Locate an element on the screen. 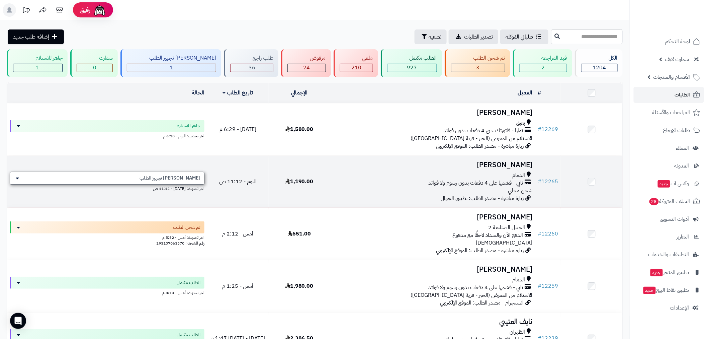 This screenshot has width=708, height=339. a: طلبات الإرجاع is located at coordinates (669, 130).